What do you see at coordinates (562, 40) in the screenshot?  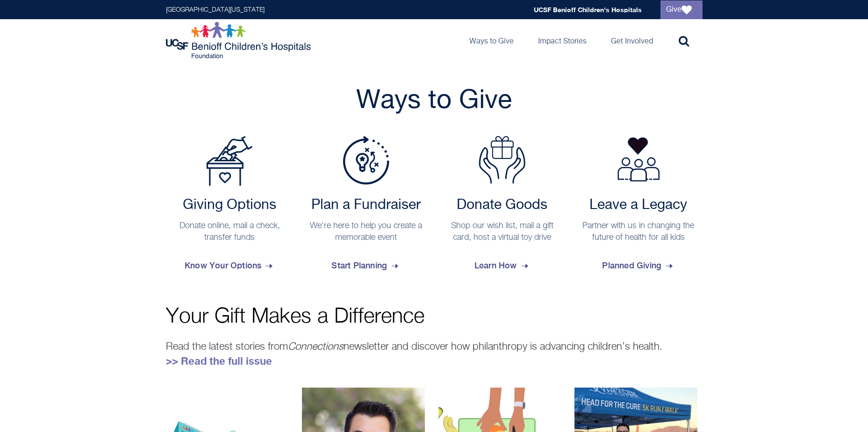 I see `a: Impact Stories` at bounding box center [562, 40].